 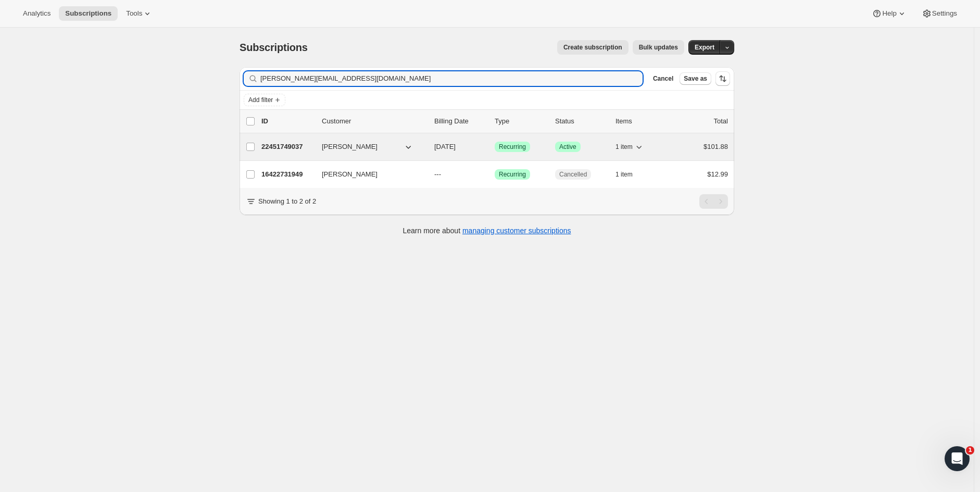 I want to click on p: Status, so click(x=581, y=122).